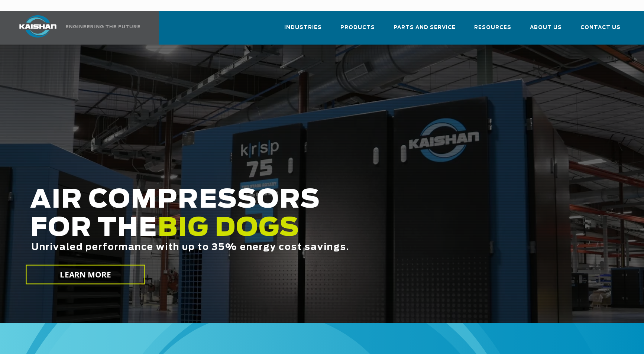 Image resolution: width=644 pixels, height=354 pixels. Describe the element at coordinates (601, 30) in the screenshot. I see `a: Contact Us` at that location.